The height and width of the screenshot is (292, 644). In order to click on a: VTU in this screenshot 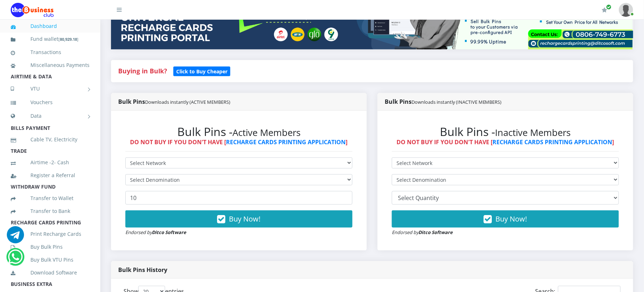, I will do `click(50, 89)`.